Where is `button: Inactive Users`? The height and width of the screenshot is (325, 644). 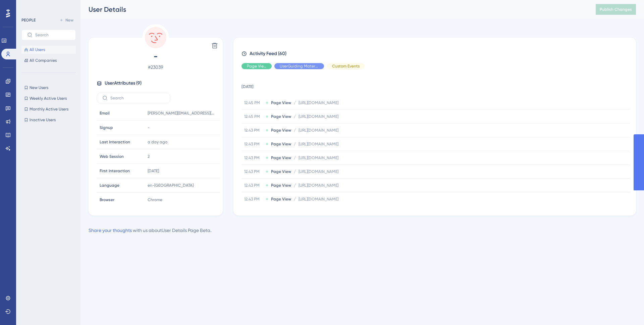
button: Inactive Users is located at coordinates (48, 120).